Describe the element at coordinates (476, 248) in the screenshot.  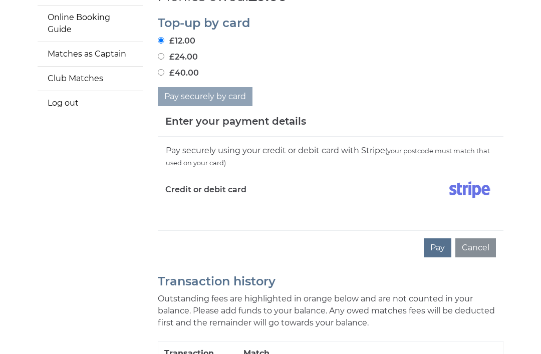
I see `button: Cancel` at that location.